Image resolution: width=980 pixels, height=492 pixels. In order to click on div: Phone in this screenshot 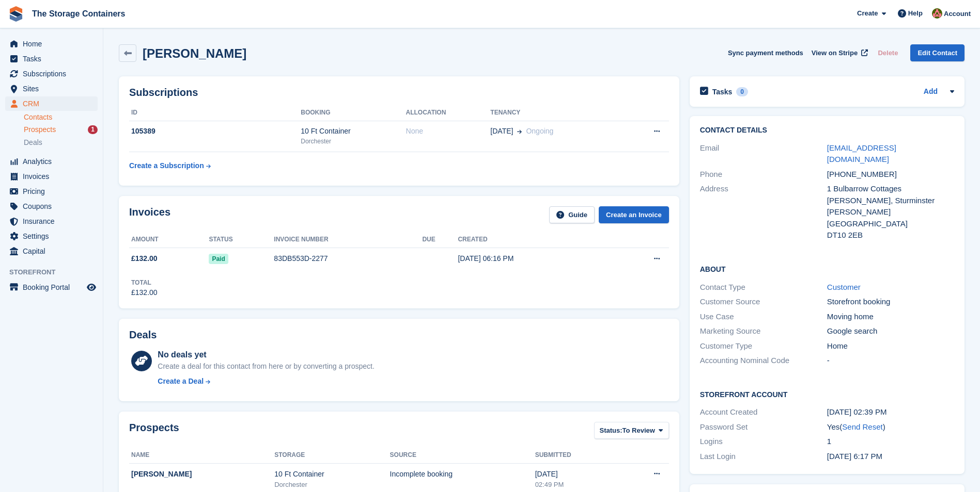, I will do `click(763, 175)`.